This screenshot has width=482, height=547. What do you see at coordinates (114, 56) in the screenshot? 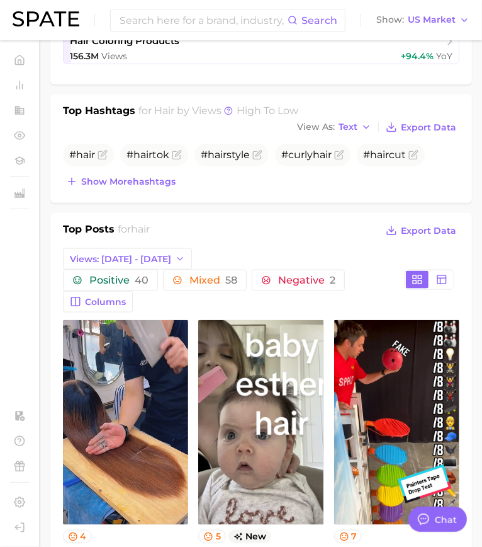
I see `span: Views` at bounding box center [114, 56].